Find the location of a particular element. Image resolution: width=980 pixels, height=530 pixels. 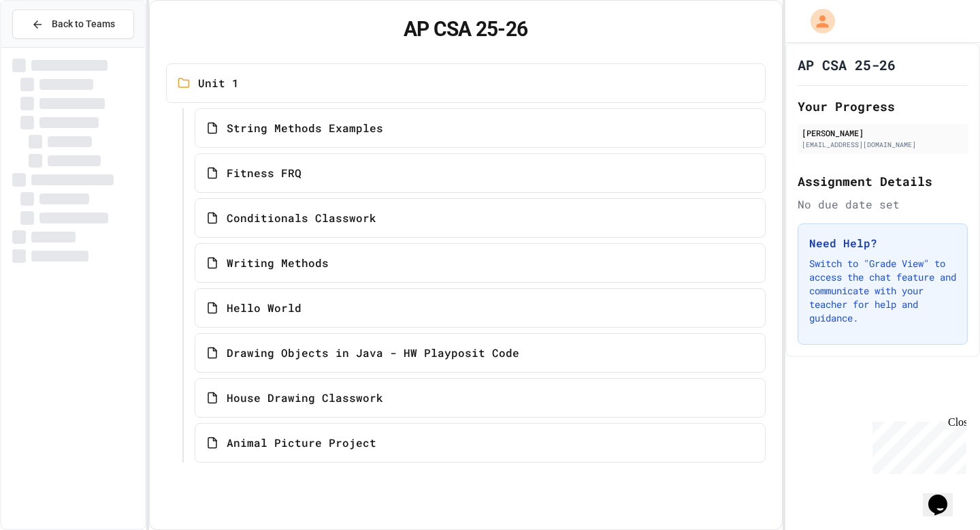

h3: Need Help? is located at coordinates (883, 243).